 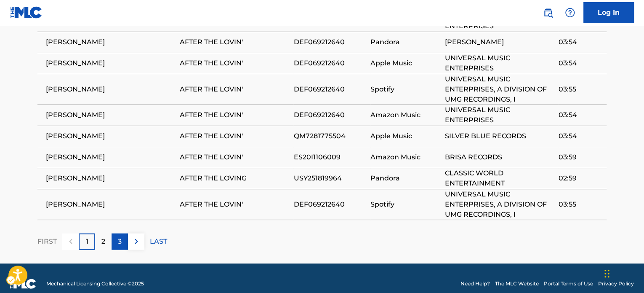 I want to click on span: SILVER BLUE RECORDS, so click(x=499, y=136).